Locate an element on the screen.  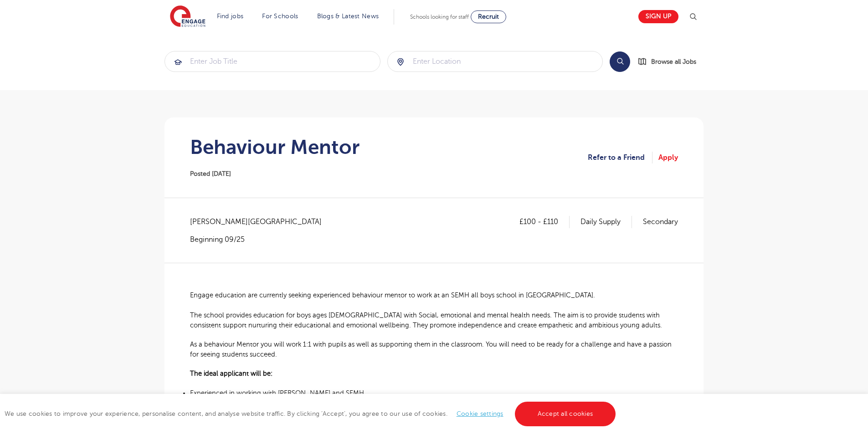
span: Browse all Jobs is located at coordinates (674, 61).